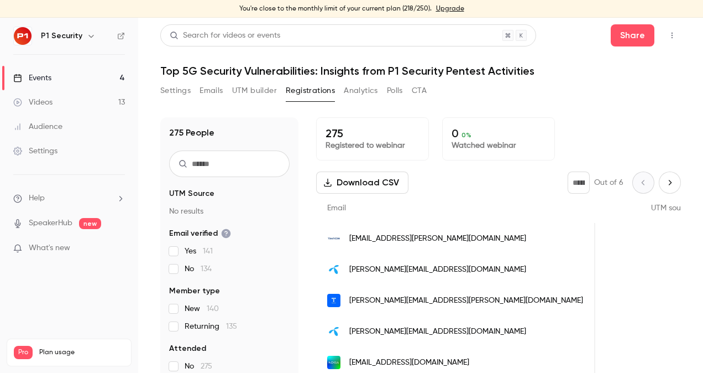 The image size is (703, 373). I want to click on p: Registered to webinar, so click(373, 145).